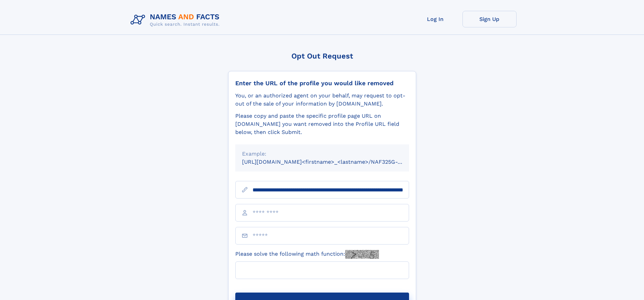 The width and height of the screenshot is (644, 300). Describe the element at coordinates (323, 154) in the screenshot. I see `div: Example:` at that location.